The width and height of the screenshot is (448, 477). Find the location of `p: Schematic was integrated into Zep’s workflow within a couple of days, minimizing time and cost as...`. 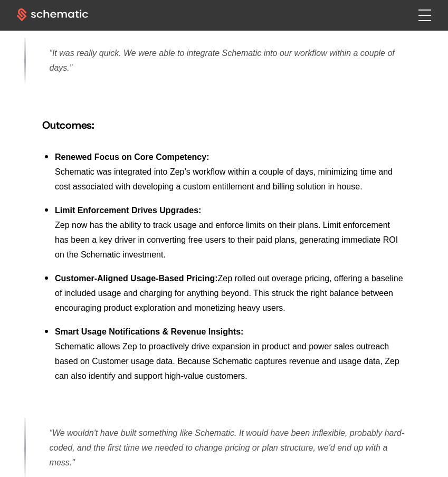

p: Schematic was integrated into Zep’s workflow within a couple of days, minimizing time and cost as... is located at coordinates (230, 179).